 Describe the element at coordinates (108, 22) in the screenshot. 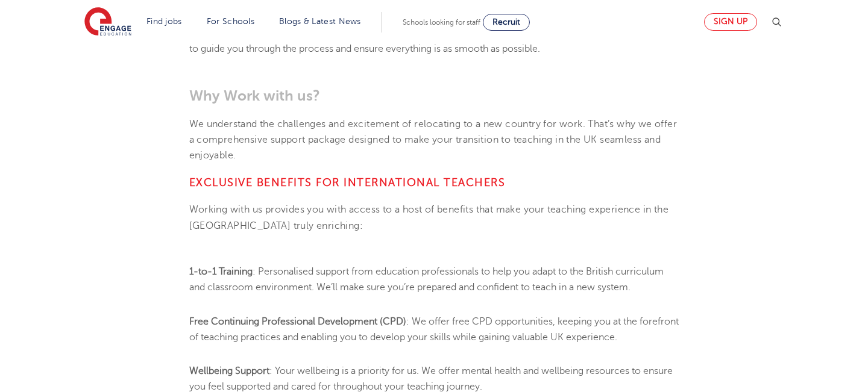

I see `img: Engage Education` at that location.